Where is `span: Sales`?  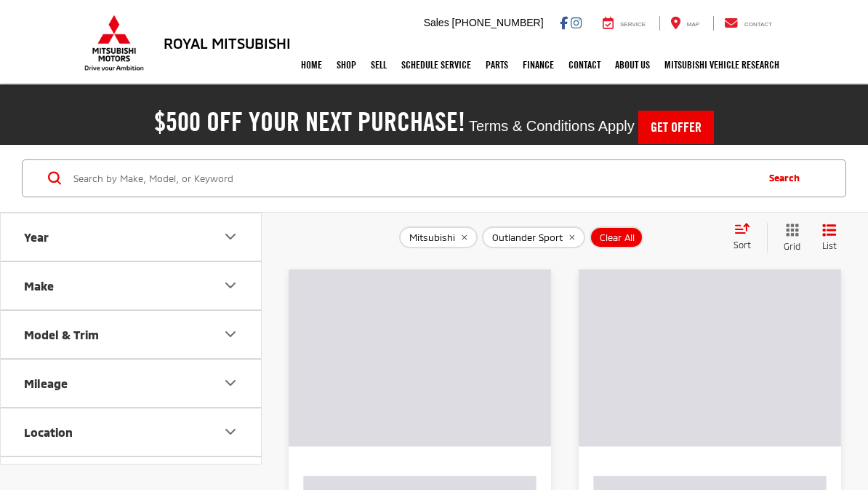 span: Sales is located at coordinates (436, 23).